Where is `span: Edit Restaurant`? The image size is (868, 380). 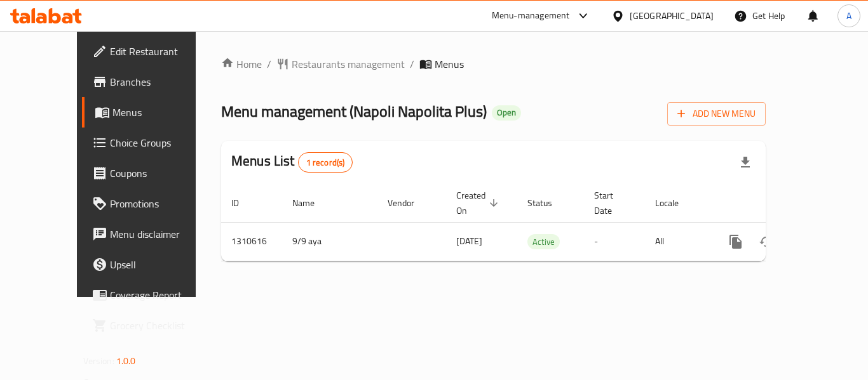 span: Edit Restaurant is located at coordinates (160, 52).